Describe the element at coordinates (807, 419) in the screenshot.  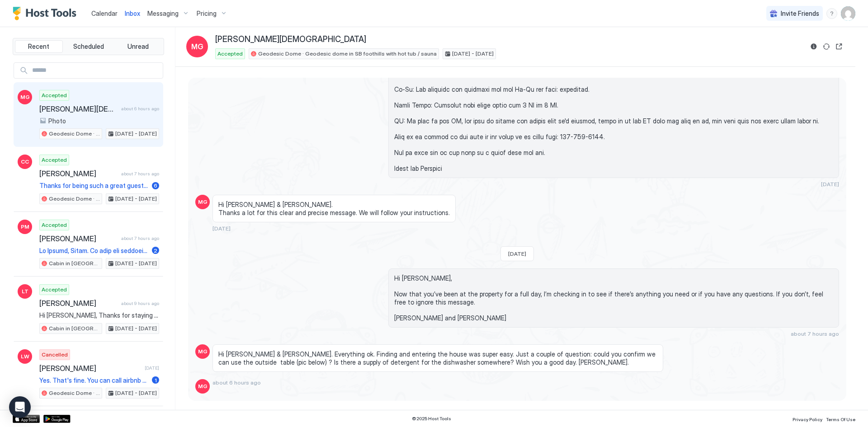
I see `span: Privacy Policy` at that location.